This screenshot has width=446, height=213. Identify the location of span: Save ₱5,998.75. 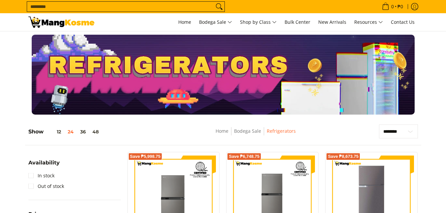
(145, 156).